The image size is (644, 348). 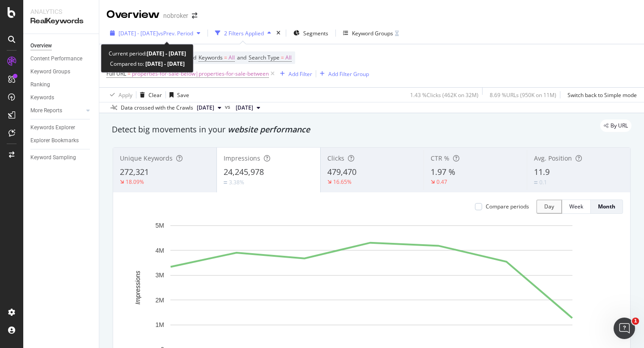 I want to click on a: Overview, so click(x=61, y=46).